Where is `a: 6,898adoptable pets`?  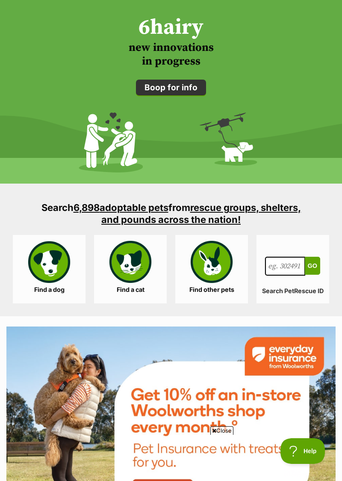 a: 6,898adoptable pets is located at coordinates (121, 207).